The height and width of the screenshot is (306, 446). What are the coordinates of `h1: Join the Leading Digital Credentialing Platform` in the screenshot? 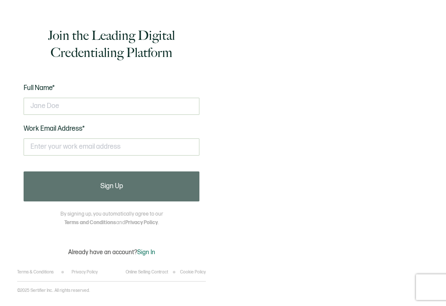 It's located at (111, 44).